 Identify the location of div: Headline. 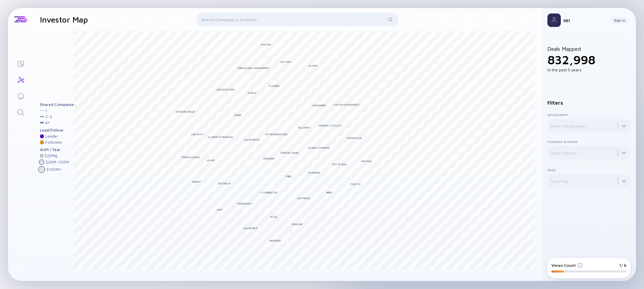
(298, 224).